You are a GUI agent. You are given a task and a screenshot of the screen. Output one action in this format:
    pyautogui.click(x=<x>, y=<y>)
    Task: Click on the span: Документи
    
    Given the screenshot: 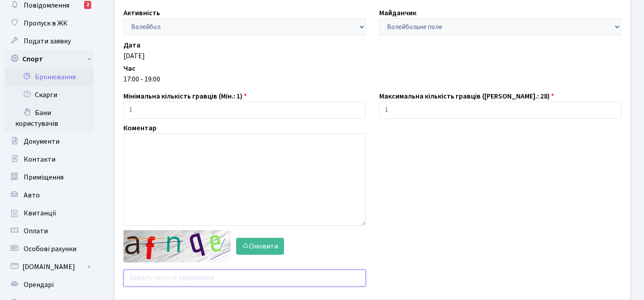 What is the action you would take?
    pyautogui.click(x=41, y=142)
    